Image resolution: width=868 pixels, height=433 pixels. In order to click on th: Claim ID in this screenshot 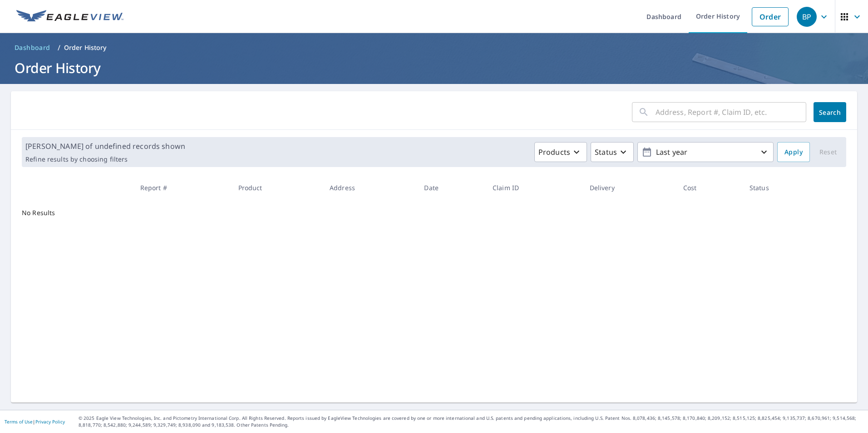, I will do `click(534, 188)`.